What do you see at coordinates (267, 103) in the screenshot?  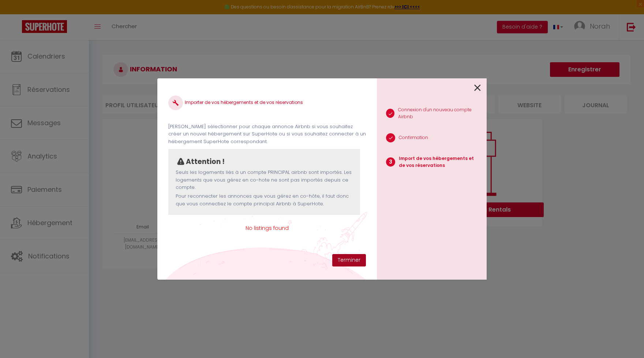 I see `h4: Importer de vos hébergements et de vos réservations` at bounding box center [267, 103].